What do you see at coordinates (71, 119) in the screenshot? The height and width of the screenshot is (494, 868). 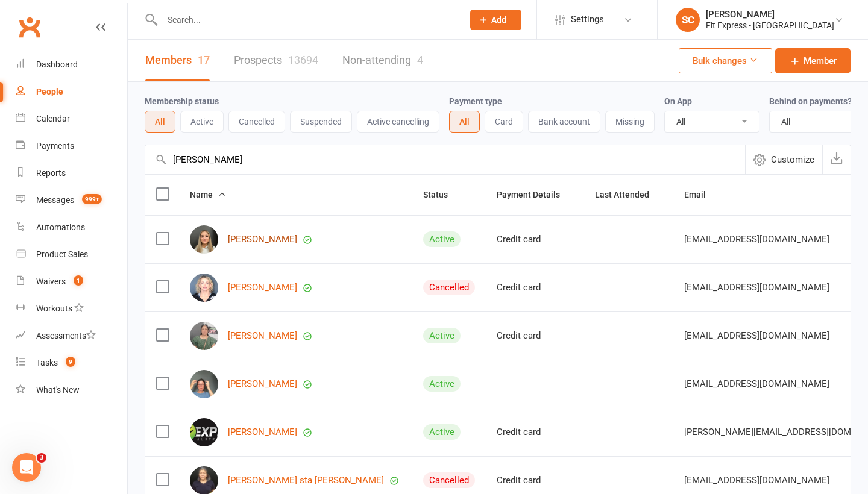 I see `a: Calendar` at bounding box center [71, 119].